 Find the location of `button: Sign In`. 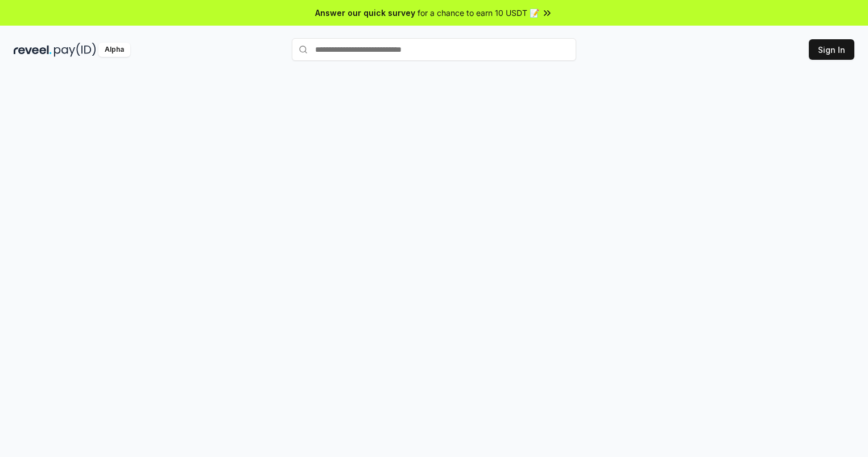

button: Sign In is located at coordinates (832, 49).